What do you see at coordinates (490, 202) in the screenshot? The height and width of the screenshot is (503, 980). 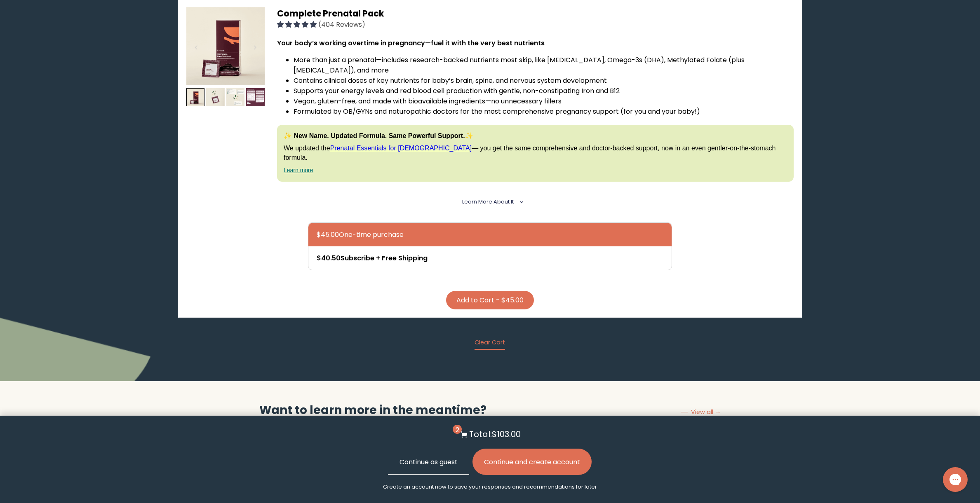 I see `summary: Learn More About it <` at bounding box center [490, 202].